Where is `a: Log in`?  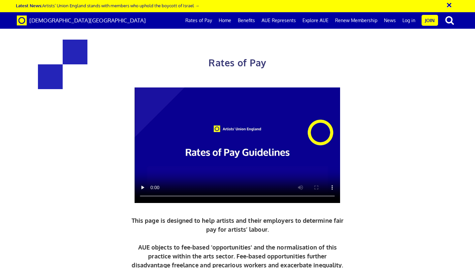
a: Log in is located at coordinates (409, 20).